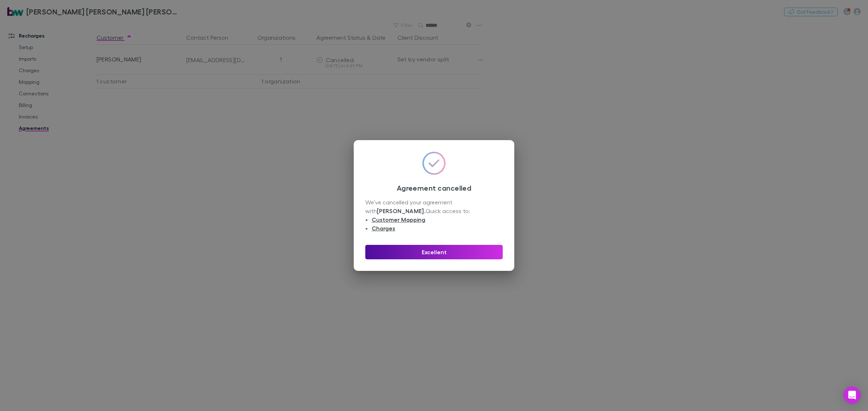 The height and width of the screenshot is (411, 868). What do you see at coordinates (434, 163) in the screenshot?
I see `img: svg%3e` at bounding box center [434, 163].